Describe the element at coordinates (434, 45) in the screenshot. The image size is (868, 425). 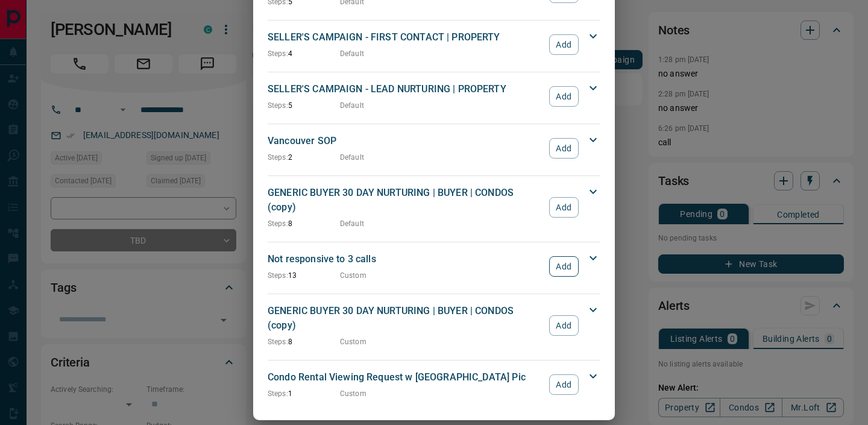
I see `div: SELLER'S CAMPAIGN - FIRST CONTACT | PROPERTYSteps:4DefaultAdd` at that location.